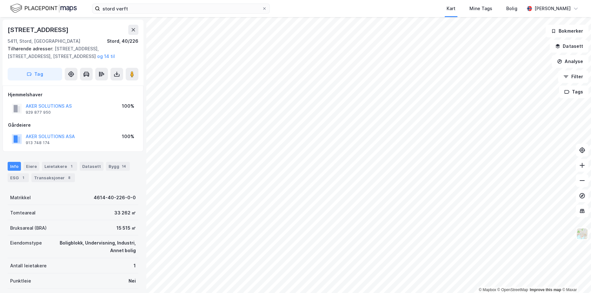 The height and width of the screenshot is (293, 591). What do you see at coordinates (28, 228) in the screenshot?
I see `div: Bruksareal (BRA)` at bounding box center [28, 228].